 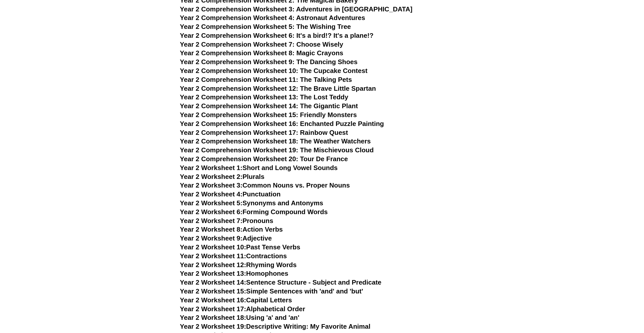 What do you see at coordinates (238, 265) in the screenshot?
I see `a: Year 2 Worksheet 12:Rhyming Words` at bounding box center [238, 265].